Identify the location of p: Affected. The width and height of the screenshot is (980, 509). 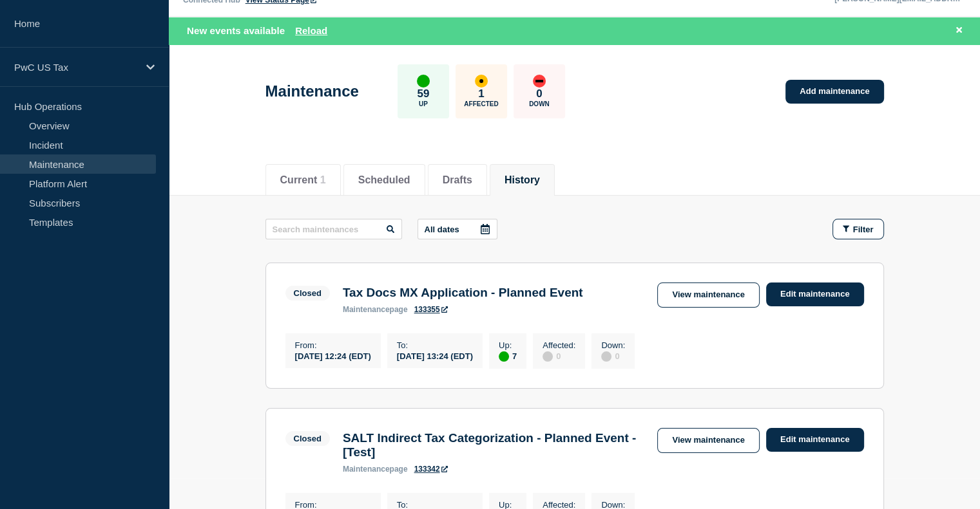
(481, 104).